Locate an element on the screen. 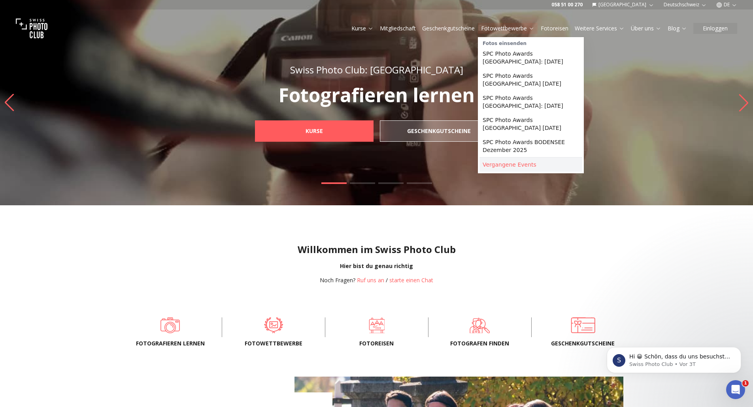 This screenshot has height=407, width=753. a: Vergangene Events is located at coordinates (531, 165).